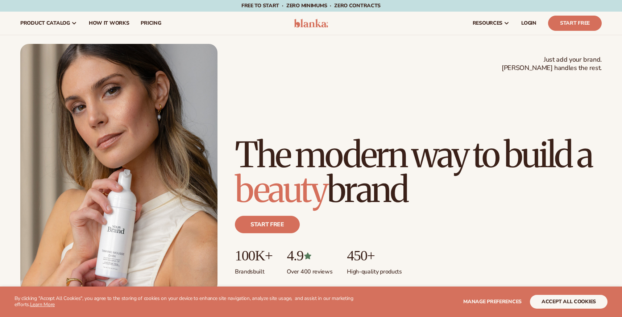 This screenshot has width=622, height=317. Describe the element at coordinates (49, 23) in the screenshot. I see `a: product catalog` at that location.